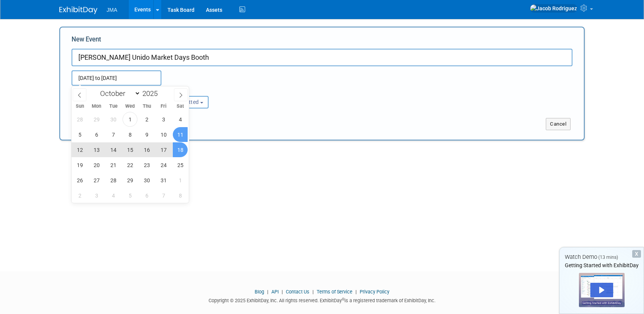 The width and height of the screenshot is (644, 314). I want to click on span: Wed, so click(130, 106).